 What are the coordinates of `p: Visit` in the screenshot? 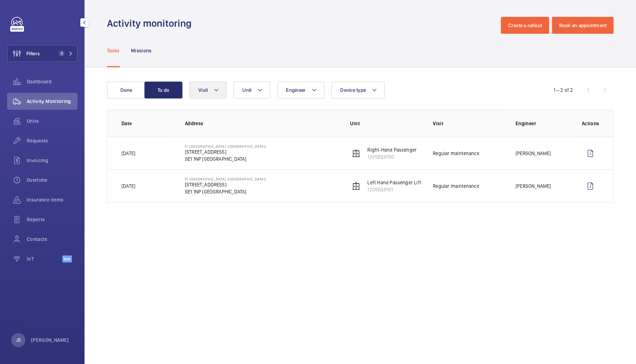 It's located at (468, 123).